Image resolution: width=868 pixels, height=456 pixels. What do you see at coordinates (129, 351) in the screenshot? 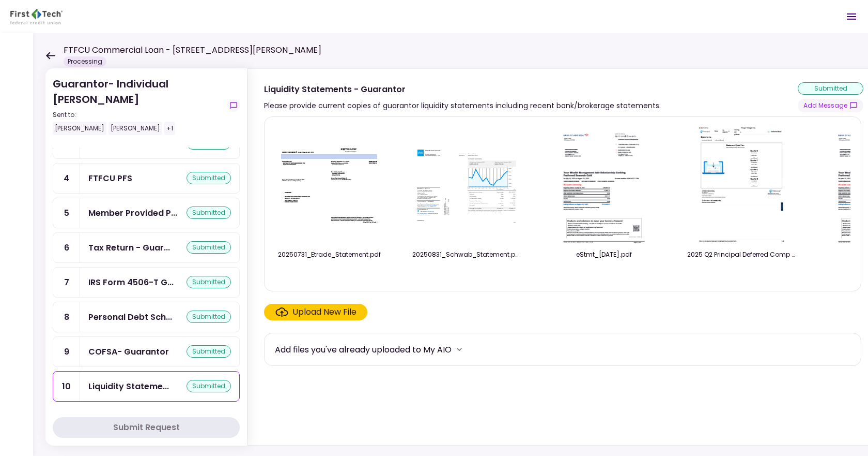
I see `div: COFSA- Guarantor` at bounding box center [129, 351].